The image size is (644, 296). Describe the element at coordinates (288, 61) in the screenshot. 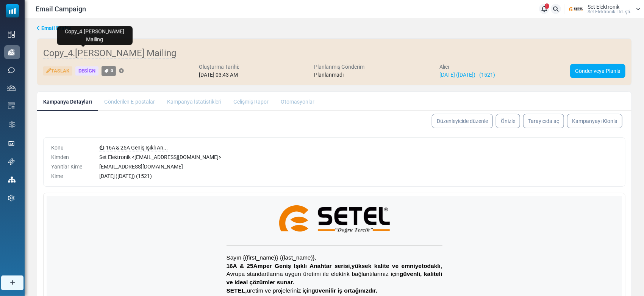

I see `p: Sayın {(first_name)} {(last_name)},` at that location.